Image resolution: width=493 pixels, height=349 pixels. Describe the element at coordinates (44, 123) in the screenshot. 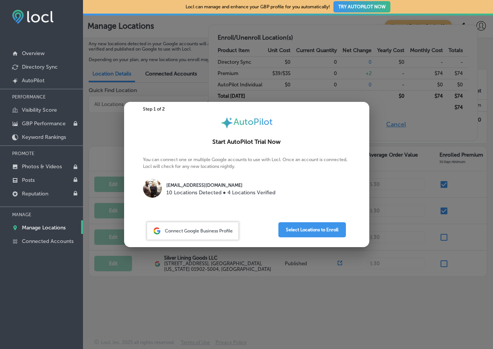

I see `p: GBP Performance` at that location.